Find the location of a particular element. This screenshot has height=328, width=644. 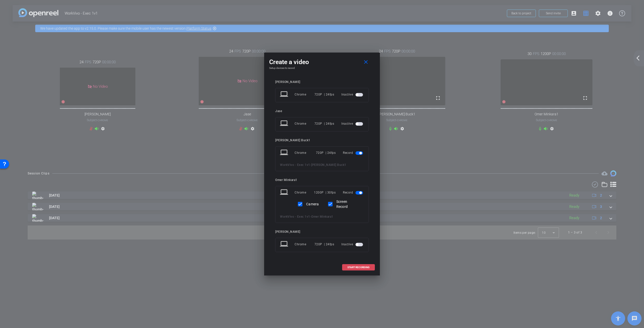

div: 1200P | 30fps is located at coordinates (325, 192).